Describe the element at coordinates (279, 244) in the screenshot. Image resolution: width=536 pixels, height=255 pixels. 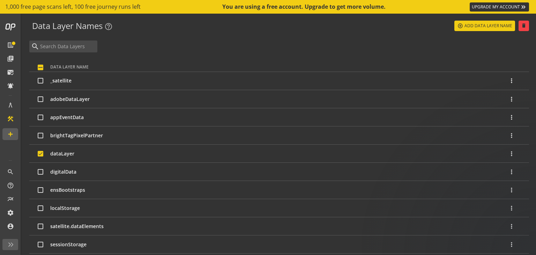
I see `td: sessionStorage` at that location.